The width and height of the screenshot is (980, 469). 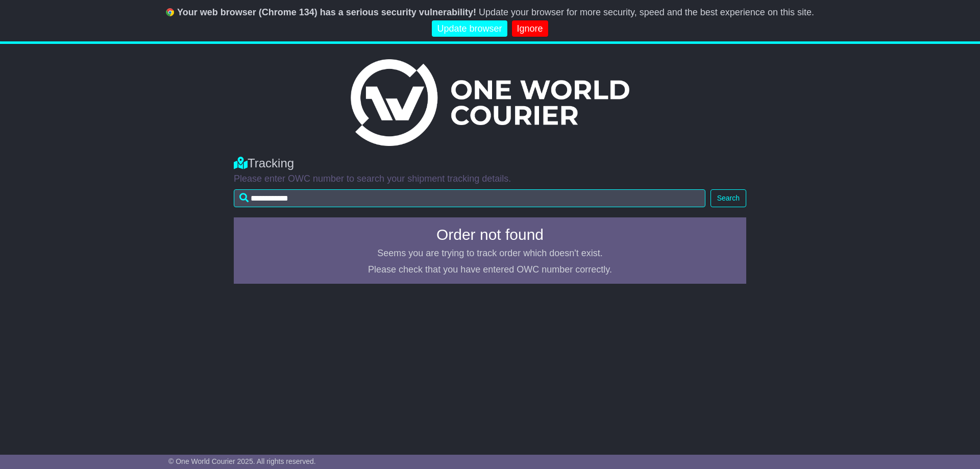 What do you see at coordinates (490, 164) in the screenshot?
I see `div: Tracking` at bounding box center [490, 164].